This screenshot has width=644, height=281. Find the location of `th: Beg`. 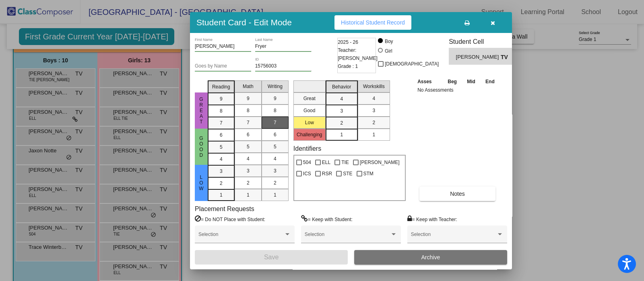

th: Beg is located at coordinates (452, 82).